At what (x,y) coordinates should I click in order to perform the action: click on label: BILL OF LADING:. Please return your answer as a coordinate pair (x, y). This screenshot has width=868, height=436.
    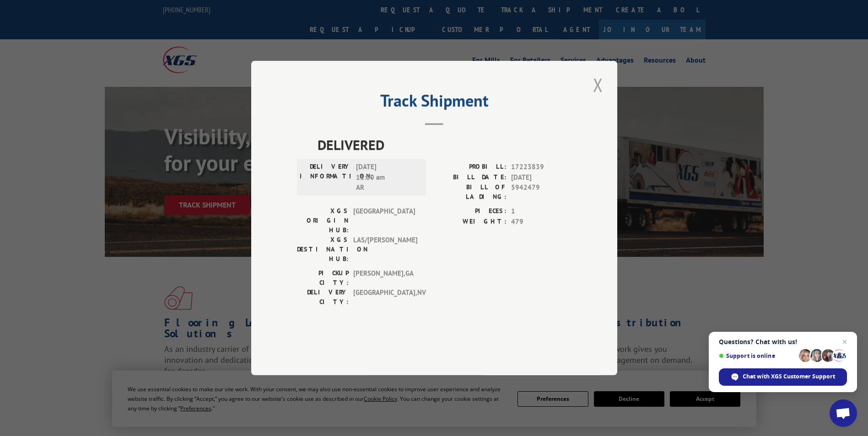
    Looking at the image, I should click on (470, 192).